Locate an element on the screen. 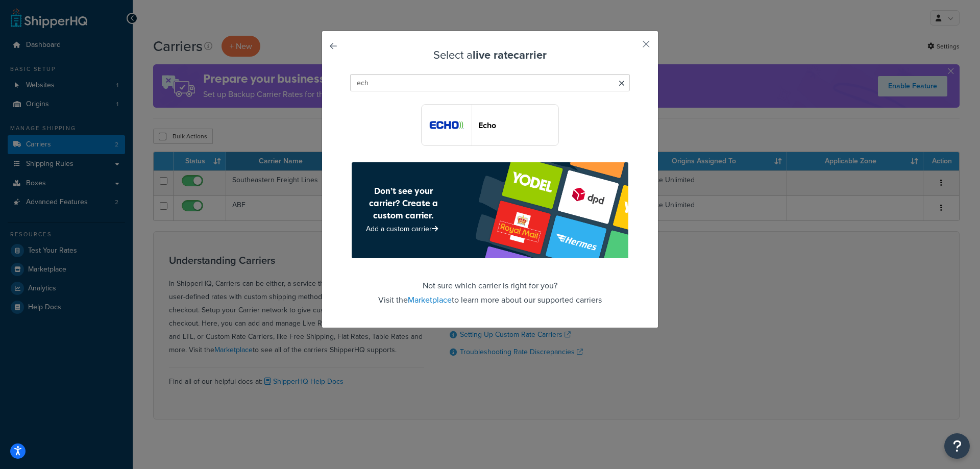 This screenshot has width=980, height=469. a: Marketplace is located at coordinates (430, 300).